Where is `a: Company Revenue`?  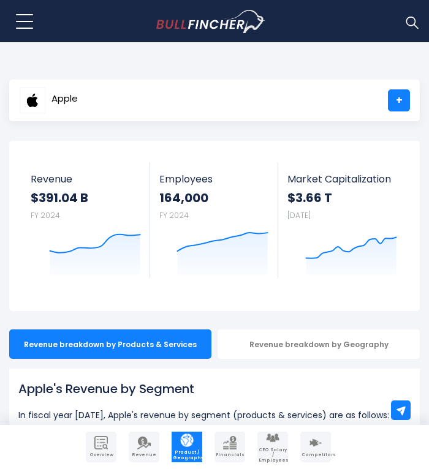
a: Company Revenue is located at coordinates (144, 447).